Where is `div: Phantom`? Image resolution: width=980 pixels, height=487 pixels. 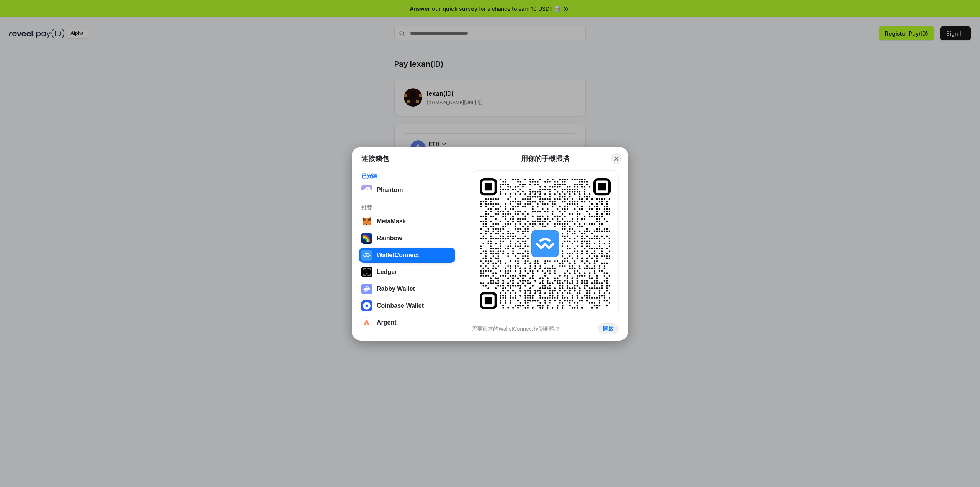
div: Phantom is located at coordinates (390, 190).